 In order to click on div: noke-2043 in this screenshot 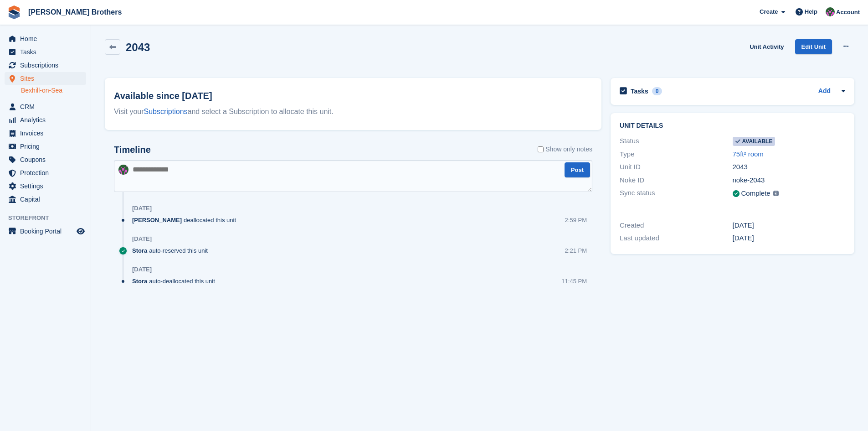, I will do `click(788, 180)`.